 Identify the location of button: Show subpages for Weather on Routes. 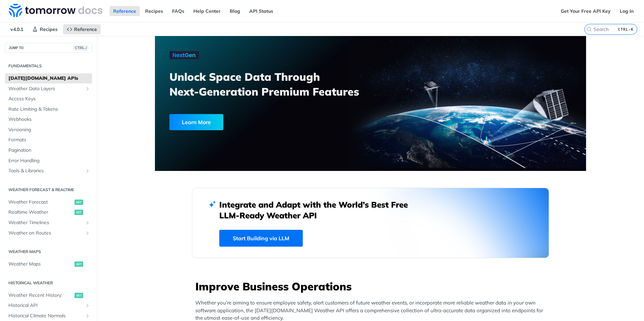
(88, 233).